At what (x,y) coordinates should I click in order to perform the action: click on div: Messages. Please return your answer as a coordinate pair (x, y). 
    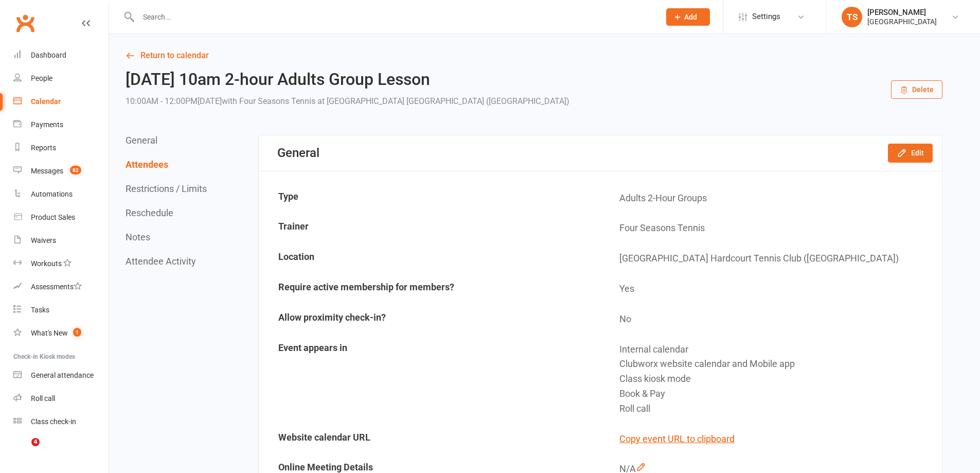
    Looking at the image, I should click on (47, 171).